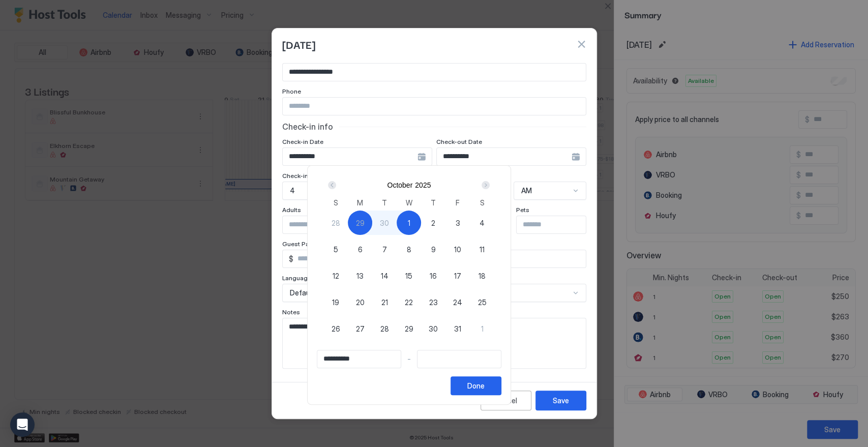  Describe the element at coordinates (384, 276) in the screenshot. I see `button: 14` at that location.